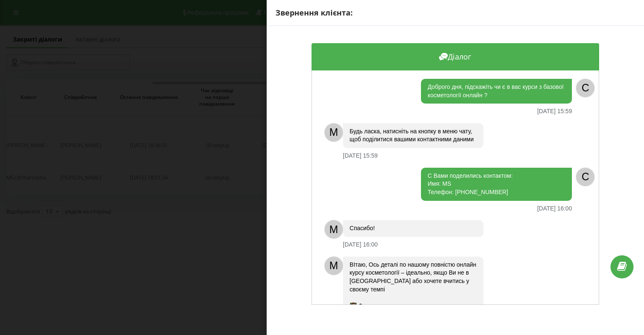 Image resolution: width=644 pixels, height=335 pixels. I want to click on div: Доброго дня, підскажіть чи є в вас курси з базової косметології онлайн ?, so click(497, 91).